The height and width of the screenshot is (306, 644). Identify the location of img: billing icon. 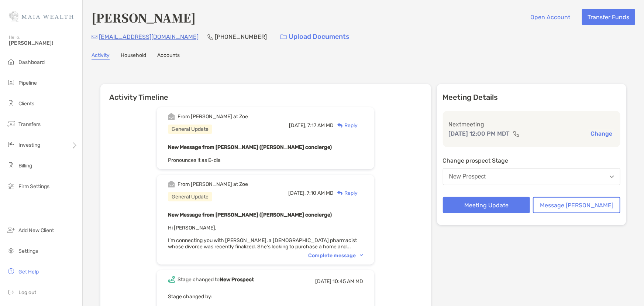
(11, 165).